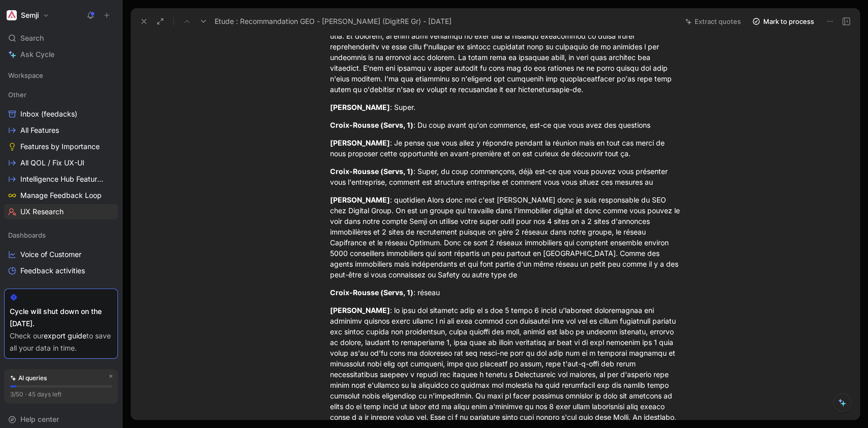 Image resolution: width=868 pixels, height=428 pixels. Describe the element at coordinates (506, 292) in the screenshot. I see `div: : réseau` at that location.